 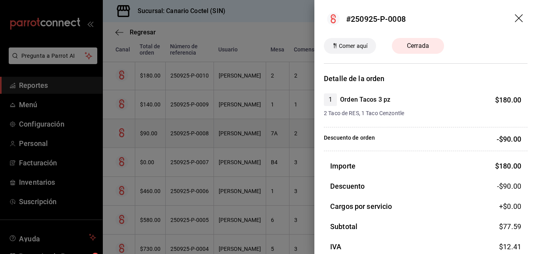 What do you see at coordinates (510, 206) in the screenshot?
I see `span: +$ 0.00` at bounding box center [510, 206].